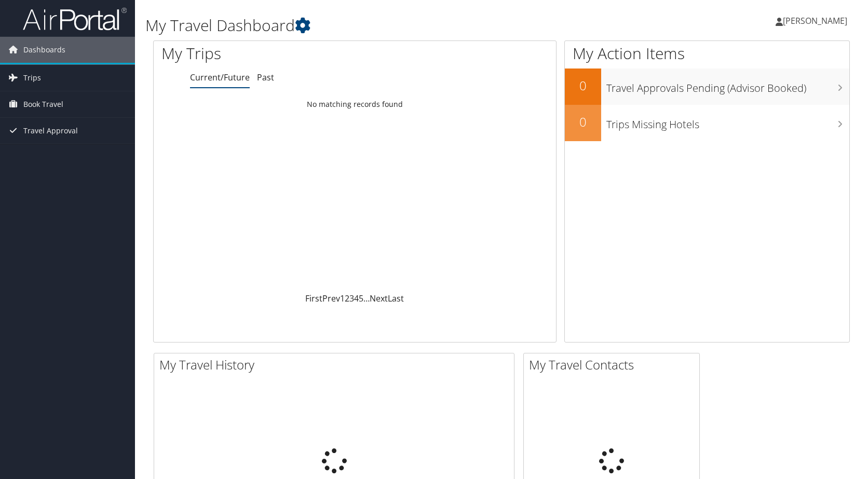 This screenshot has width=868, height=479. I want to click on a: First, so click(314, 298).